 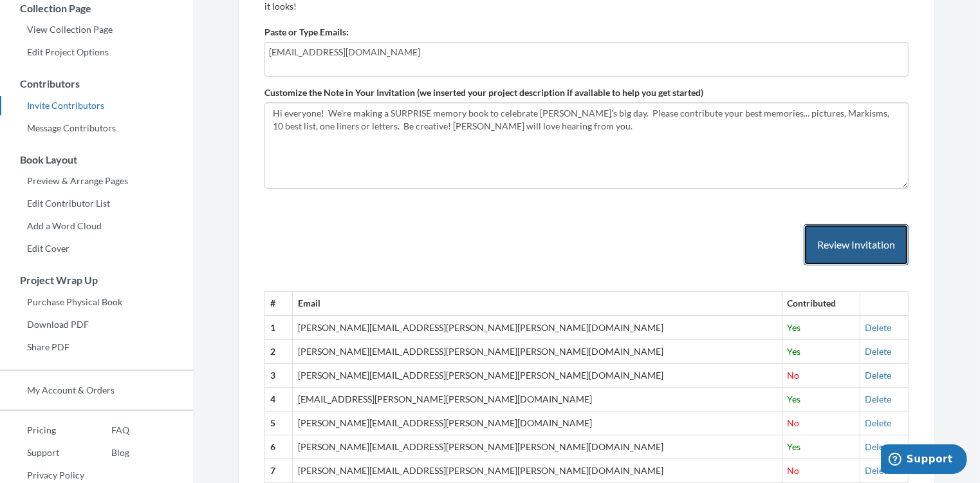 What do you see at coordinates (107, 430) in the screenshot?
I see `a: FAQ` at bounding box center [107, 430].